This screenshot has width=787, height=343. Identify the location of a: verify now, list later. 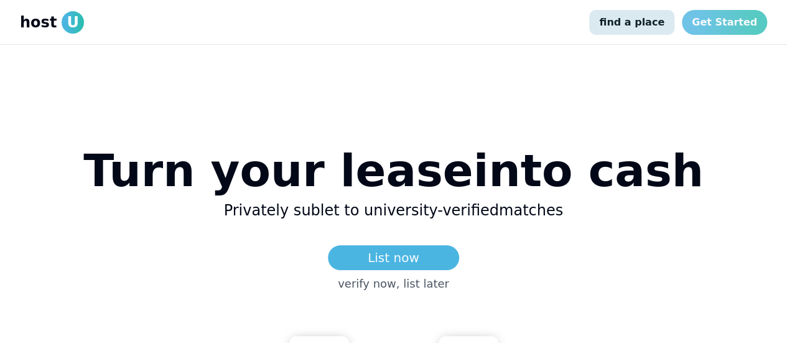
(393, 281).